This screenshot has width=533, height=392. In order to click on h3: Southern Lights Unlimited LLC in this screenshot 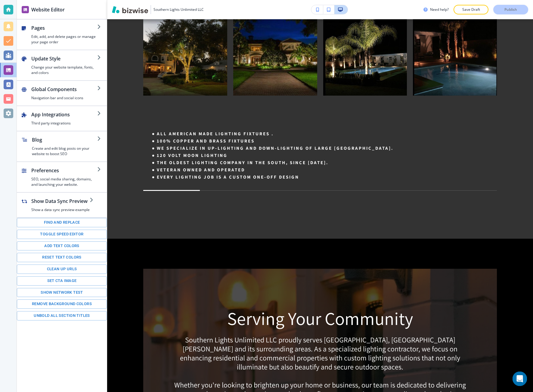, I will do `click(178, 9)`.